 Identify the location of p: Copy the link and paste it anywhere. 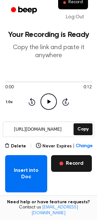
(49, 52).